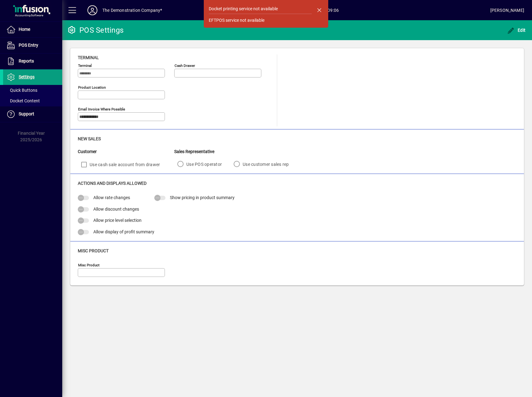 Image resolution: width=532 pixels, height=397 pixels. Describe the element at coordinates (33, 90) in the screenshot. I see `a: Quick Buttons` at that location.